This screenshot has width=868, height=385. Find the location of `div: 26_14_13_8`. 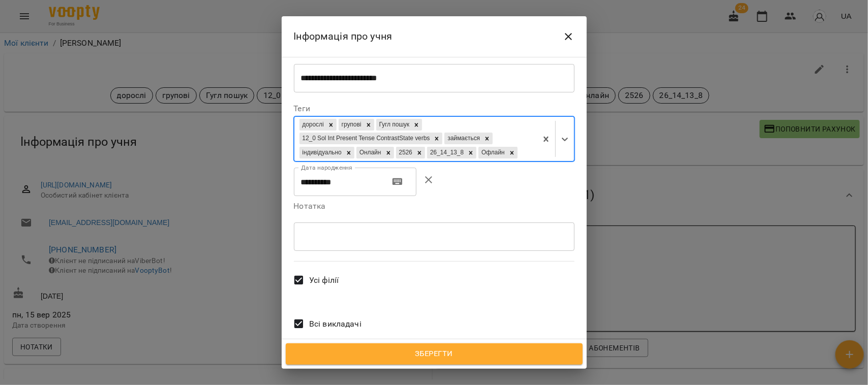

div: 26_14_13_8 is located at coordinates (446, 152).